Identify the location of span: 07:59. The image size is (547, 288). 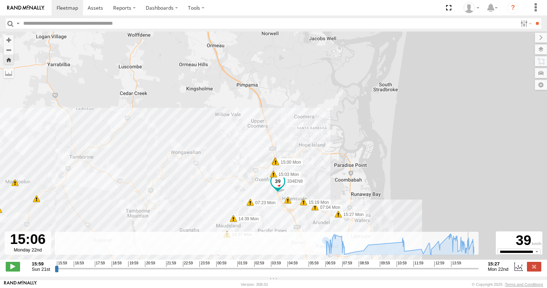
(347, 264).